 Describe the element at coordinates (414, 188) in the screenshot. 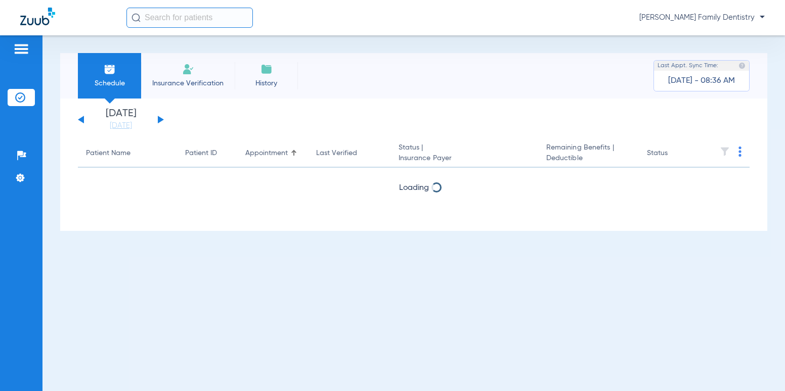

I see `span: Loading` at that location.